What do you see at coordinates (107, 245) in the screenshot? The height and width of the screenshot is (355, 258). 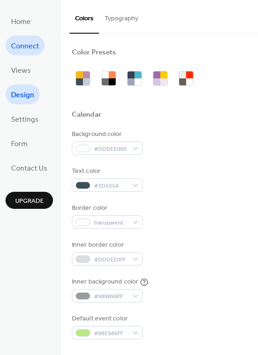 I see `div: Inner border color` at bounding box center [107, 245].